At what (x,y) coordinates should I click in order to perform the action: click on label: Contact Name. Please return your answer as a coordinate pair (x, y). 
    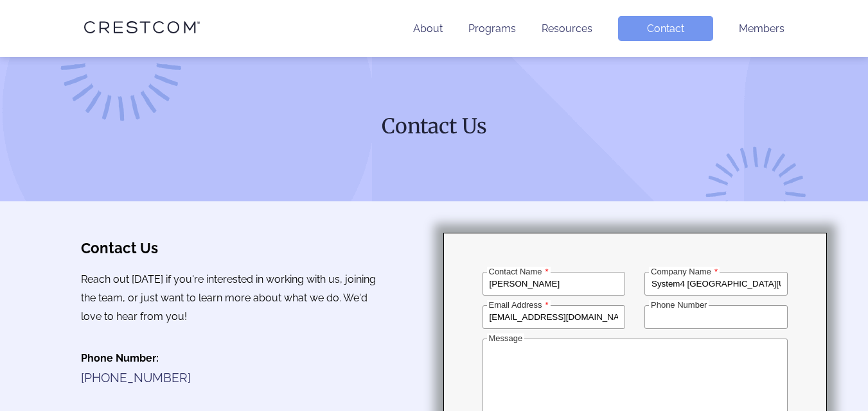
    Looking at the image, I should click on (519, 271).